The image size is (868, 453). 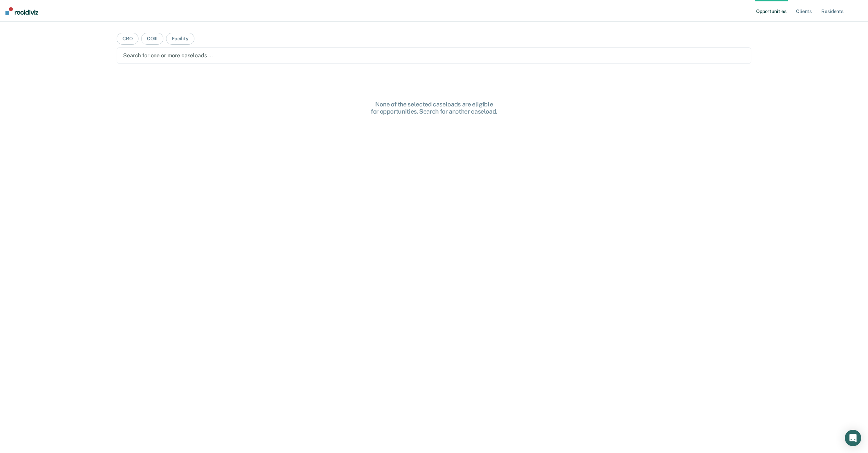 I want to click on div: None of the selected caseloads are eligible for opportunities. Search for another caseload., so click(x=434, y=108).